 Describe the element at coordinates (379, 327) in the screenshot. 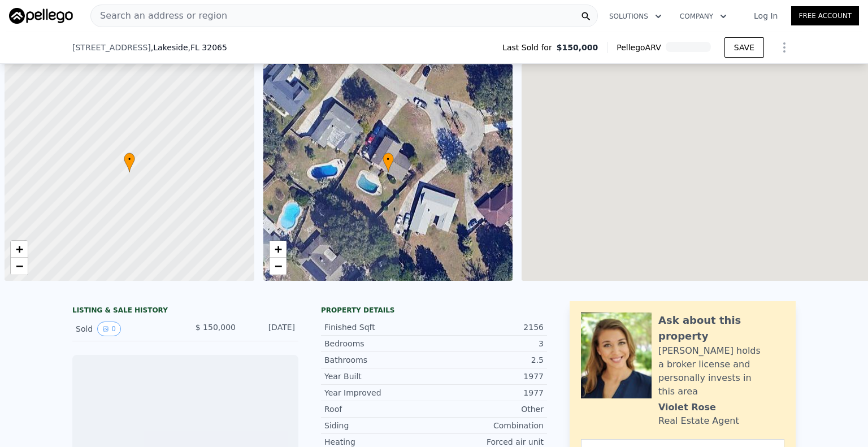

I see `div: Finished Sqft` at that location.